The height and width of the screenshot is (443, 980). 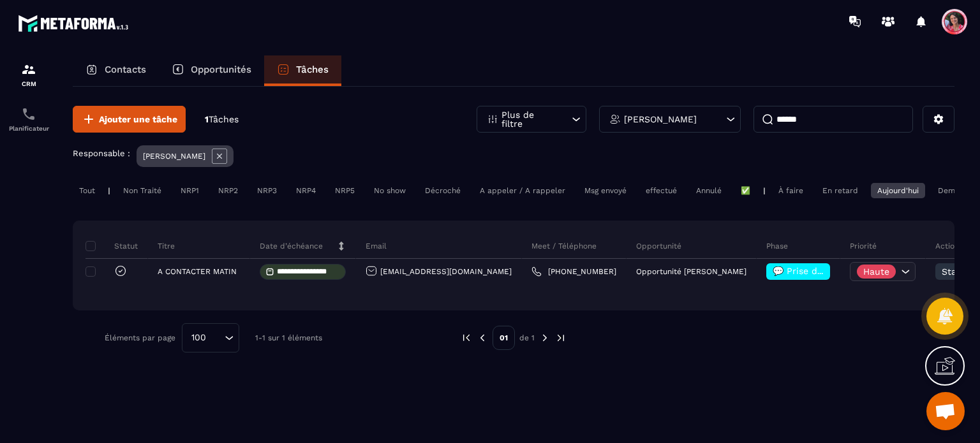 What do you see at coordinates (125, 69) in the screenshot?
I see `p: Contacts` at bounding box center [125, 69].